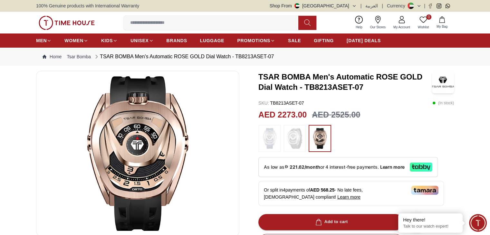 The image size is (490, 235). I want to click on a: Instagram, so click(438, 6).